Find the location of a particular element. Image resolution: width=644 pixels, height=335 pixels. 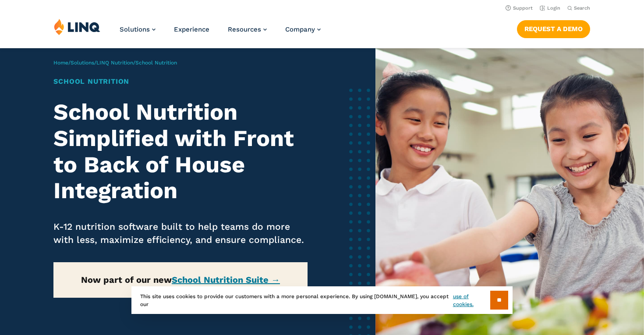

a: Resources is located at coordinates (247, 29).